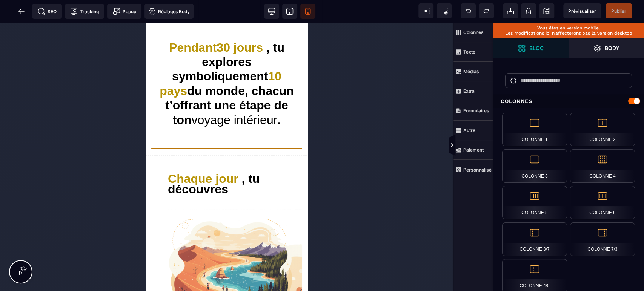  What do you see at coordinates (619, 11) in the screenshot?
I see `span: Publier` at bounding box center [619, 11].